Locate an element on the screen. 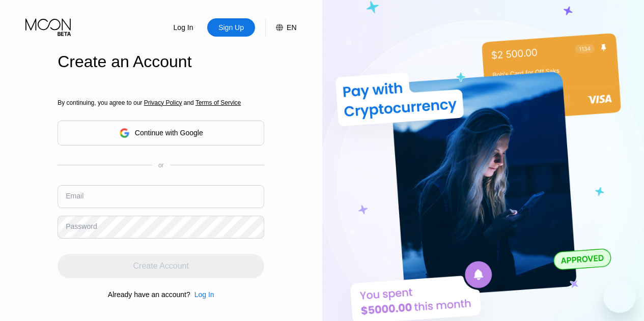 Image resolution: width=644 pixels, height=321 pixels. div: Already have an account? is located at coordinates (149, 295).